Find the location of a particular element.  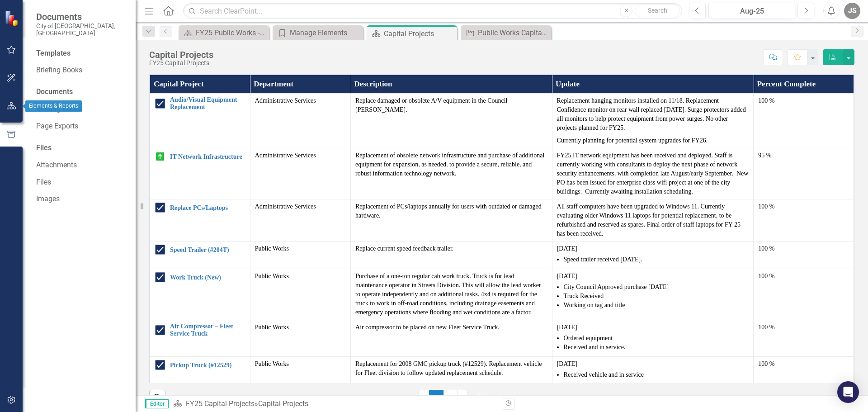

p: All staff computers have been upgraded to Windows 11. Currently evaluating older Windows 11 lapto... is located at coordinates (653, 220).